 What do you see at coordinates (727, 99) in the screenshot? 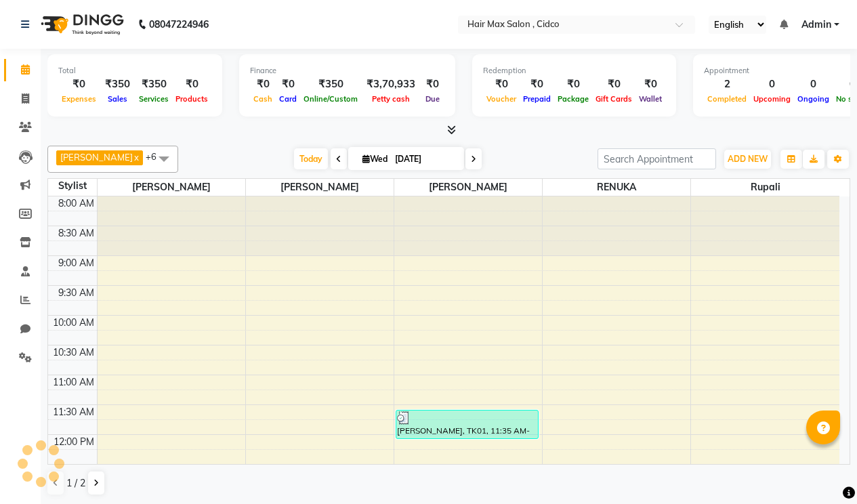
I see `span: Completed` at bounding box center [727, 99].